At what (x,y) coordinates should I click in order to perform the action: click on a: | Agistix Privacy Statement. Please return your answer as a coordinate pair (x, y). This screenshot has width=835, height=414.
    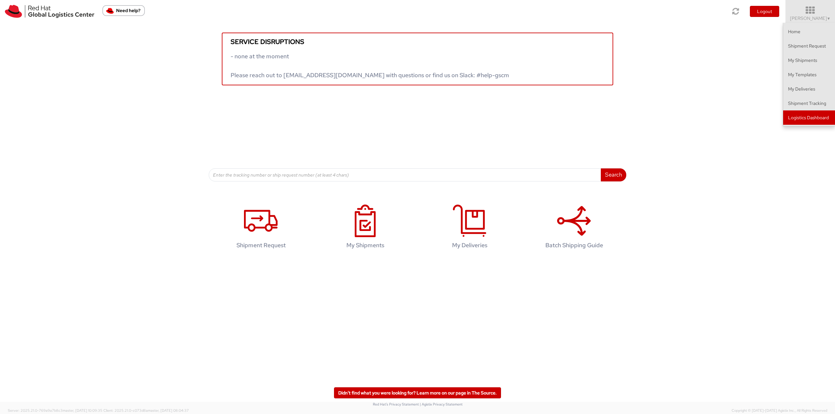
    Looking at the image, I should click on (441, 405).